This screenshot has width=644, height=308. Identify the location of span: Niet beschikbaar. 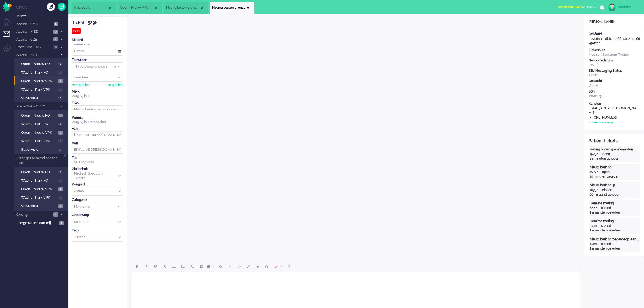
(569, 7).